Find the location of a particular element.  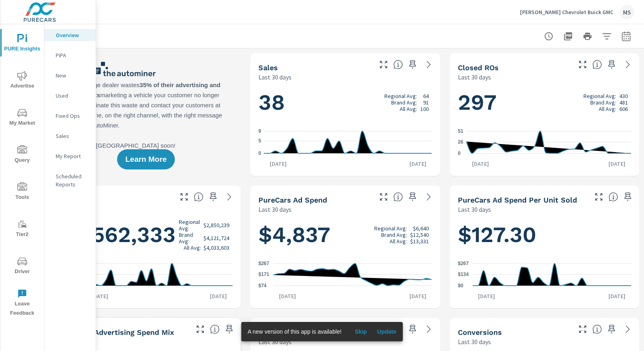

span: A new version of this app is available! is located at coordinates (295, 332).